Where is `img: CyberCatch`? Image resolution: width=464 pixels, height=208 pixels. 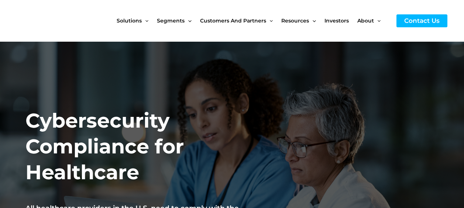
img: CyberCatch is located at coordinates (57, 21).